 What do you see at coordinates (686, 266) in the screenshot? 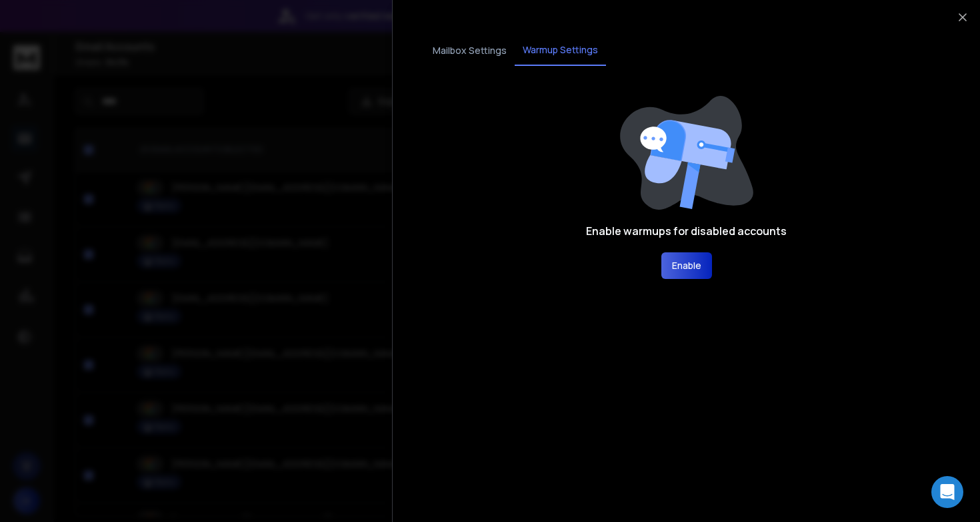
I see `button: Enable` at bounding box center [686, 266].